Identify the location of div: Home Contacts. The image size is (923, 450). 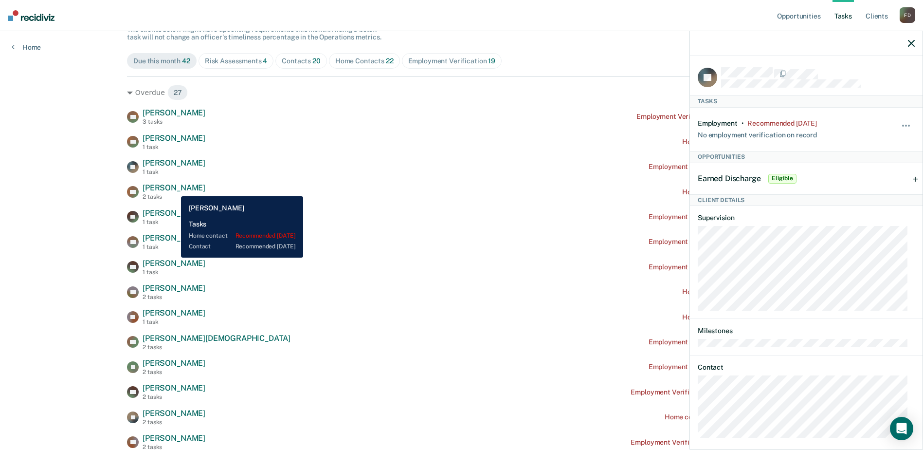
(364, 61).